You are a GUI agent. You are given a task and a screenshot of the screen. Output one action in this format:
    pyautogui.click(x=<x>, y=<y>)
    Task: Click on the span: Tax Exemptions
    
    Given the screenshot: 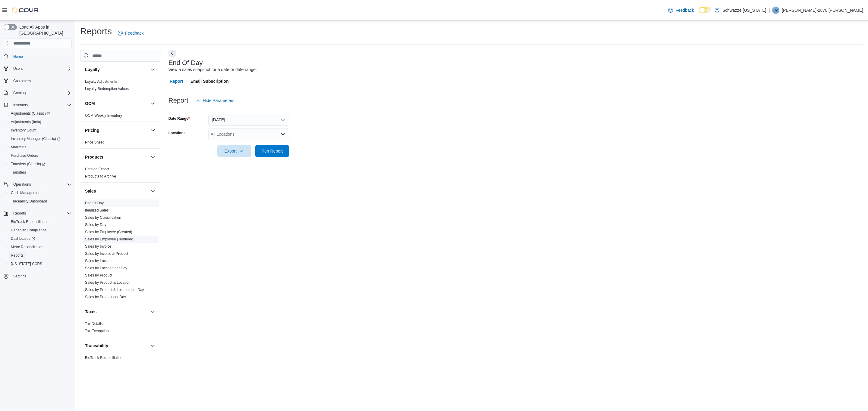 What is the action you would take?
    pyautogui.click(x=98, y=331)
    